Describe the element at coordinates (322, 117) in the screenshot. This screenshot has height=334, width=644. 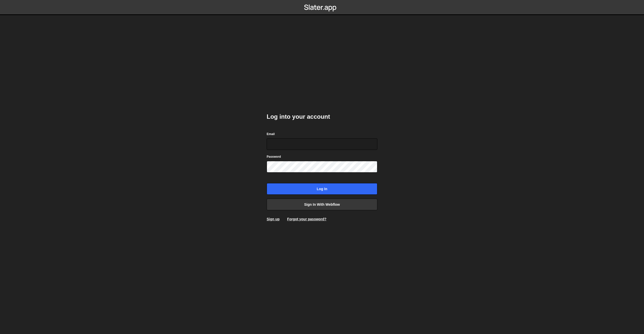
I see `h2: Log into your account` at that location.